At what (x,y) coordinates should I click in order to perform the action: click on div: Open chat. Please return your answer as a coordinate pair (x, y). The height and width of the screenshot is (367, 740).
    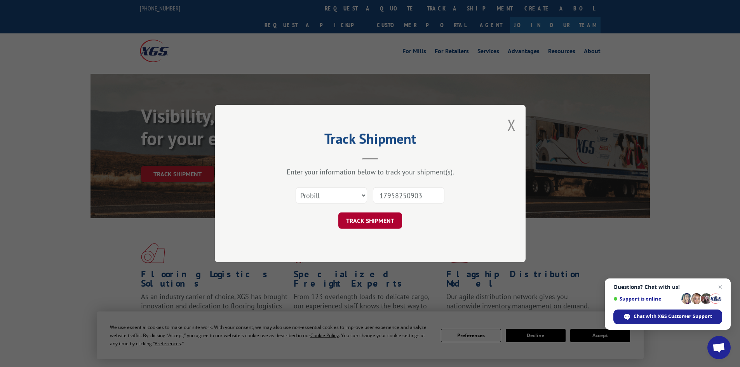
    Looking at the image, I should click on (719, 348).